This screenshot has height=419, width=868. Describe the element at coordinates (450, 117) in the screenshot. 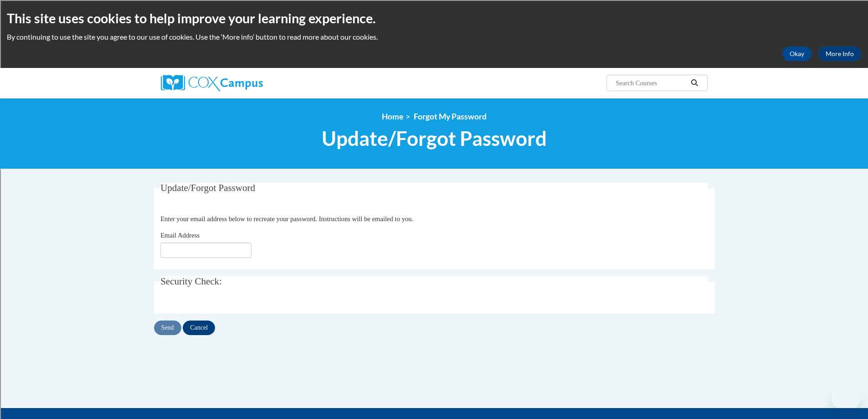

I see `span: Forgot My Password` at that location.